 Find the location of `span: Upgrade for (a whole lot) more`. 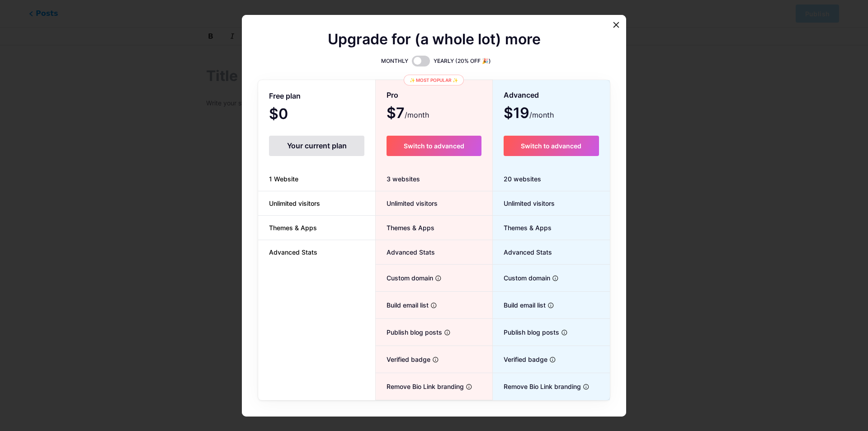

span: Upgrade for (a whole lot) more is located at coordinates (434, 40).